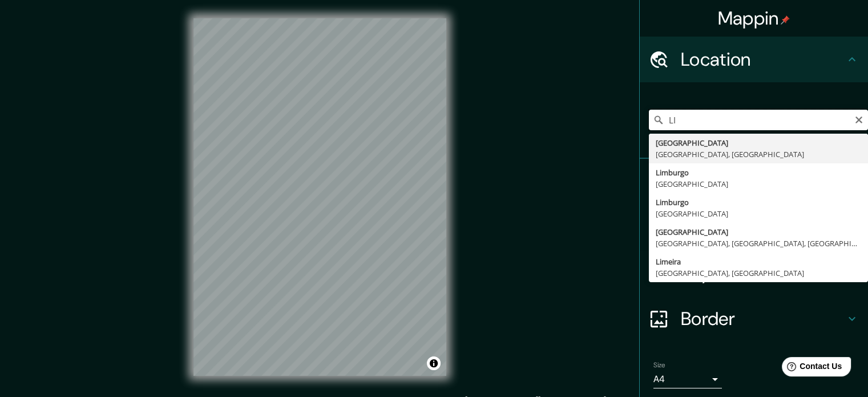 This screenshot has width=868, height=397. I want to click on div: Layout, so click(754, 273).